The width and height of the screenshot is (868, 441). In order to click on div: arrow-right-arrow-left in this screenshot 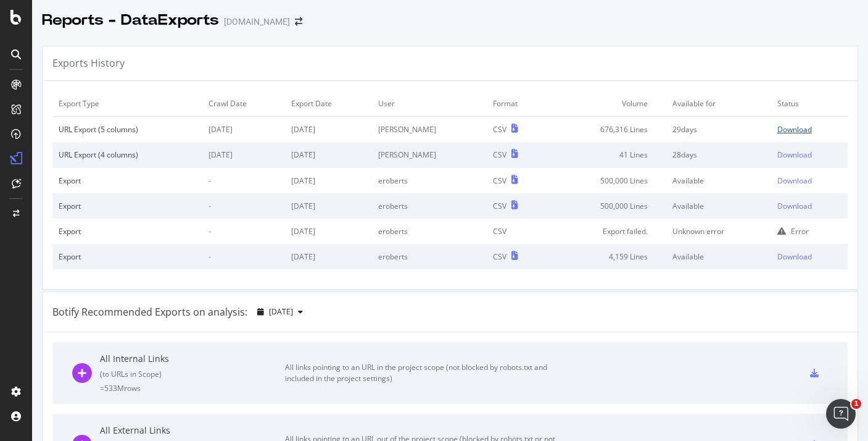, I will do `click(299, 22)`.